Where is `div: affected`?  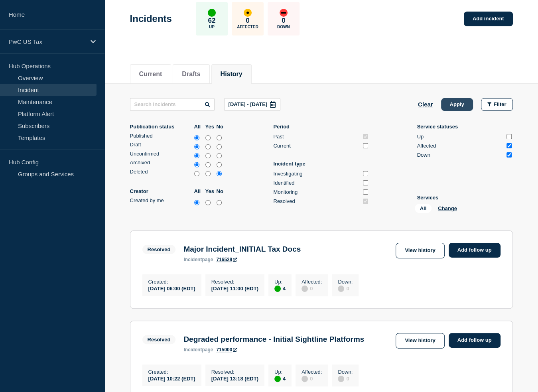 div: affected is located at coordinates (248, 12).